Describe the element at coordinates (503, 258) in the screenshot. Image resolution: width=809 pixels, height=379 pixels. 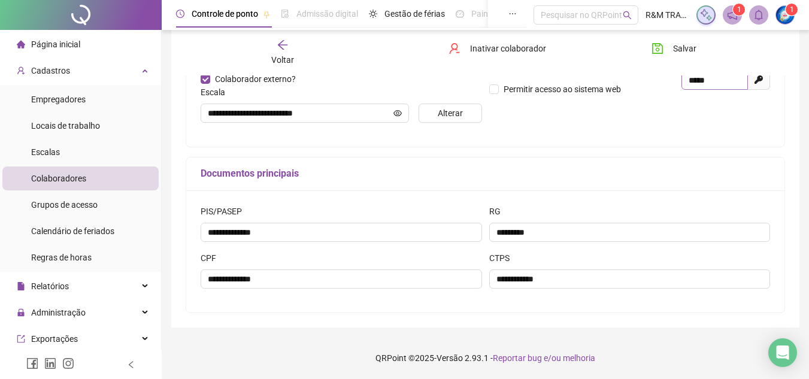
I see `label: CTPS` at that location.